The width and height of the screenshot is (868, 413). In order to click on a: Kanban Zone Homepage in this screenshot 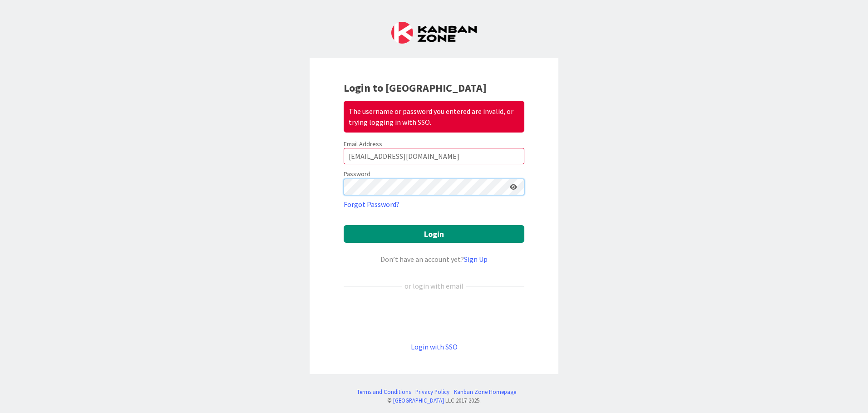, I will do `click(485, 392)`.